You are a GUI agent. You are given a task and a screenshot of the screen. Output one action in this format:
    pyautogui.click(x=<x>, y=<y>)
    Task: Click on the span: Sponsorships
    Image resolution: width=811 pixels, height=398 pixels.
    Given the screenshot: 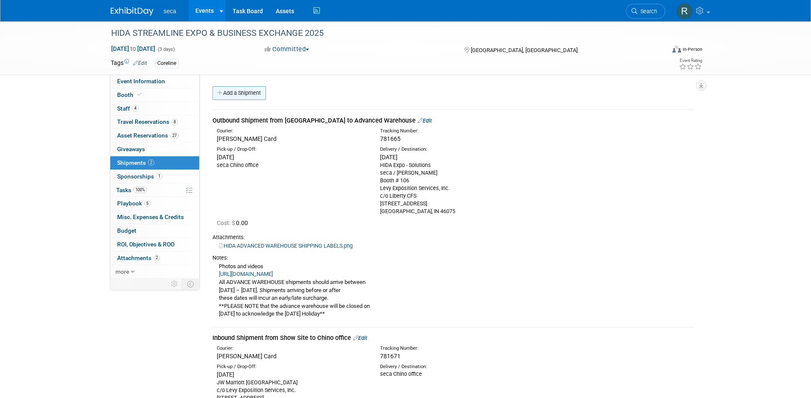 What is the action you would take?
    pyautogui.click(x=140, y=176)
    